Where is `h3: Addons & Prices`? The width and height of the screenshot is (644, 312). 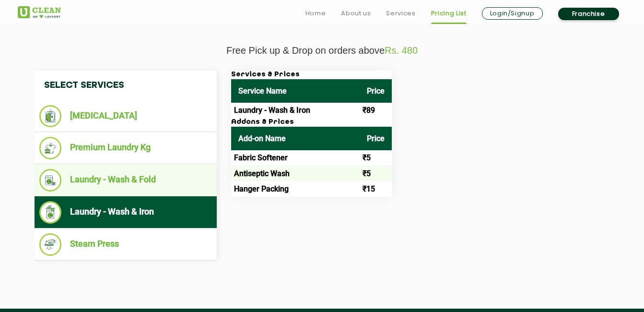
h3: Addons & Prices is located at coordinates (311, 122).